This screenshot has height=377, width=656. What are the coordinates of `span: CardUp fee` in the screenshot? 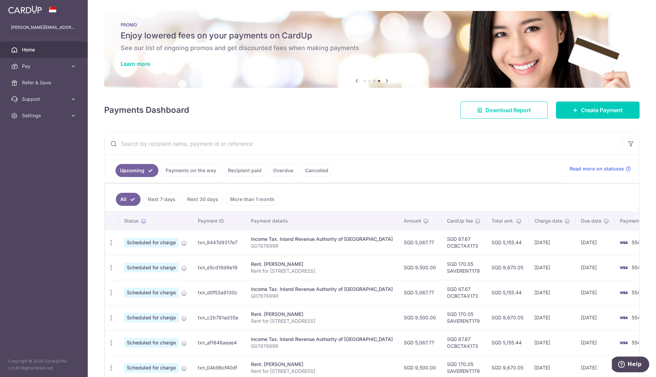 It's located at (460, 221).